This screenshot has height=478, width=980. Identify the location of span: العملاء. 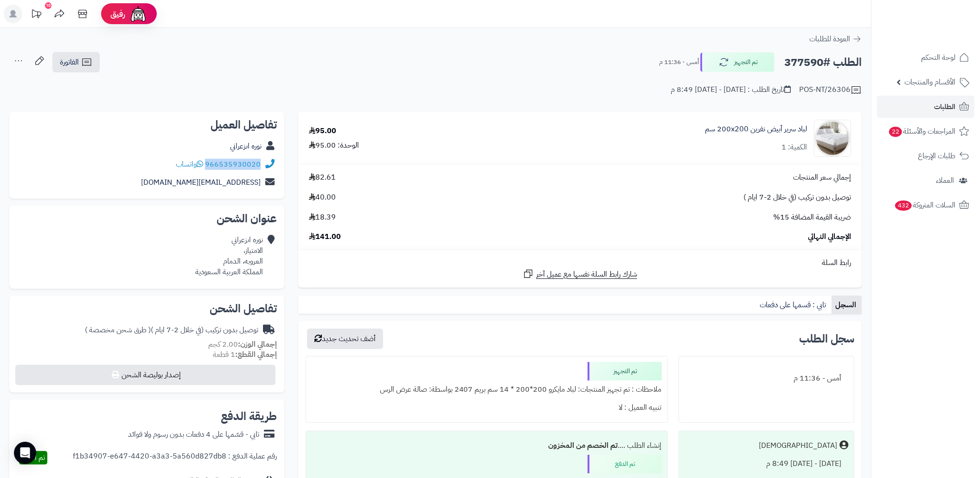
(944, 180).